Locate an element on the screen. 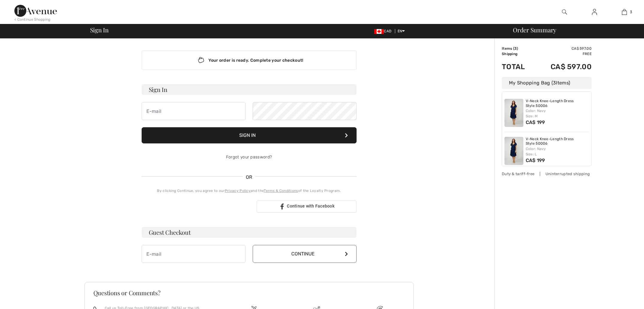 The width and height of the screenshot is (644, 309). h3: Questions or Comments? is located at coordinates (249, 293).